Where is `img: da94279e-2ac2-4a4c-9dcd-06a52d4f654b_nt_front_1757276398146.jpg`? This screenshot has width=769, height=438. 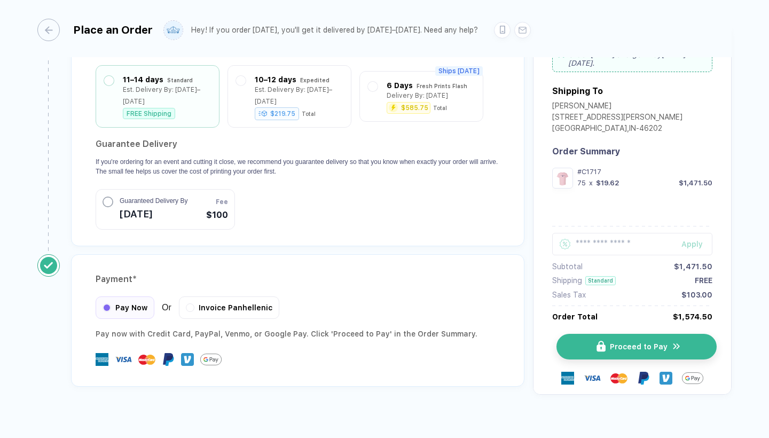
img: da94279e-2ac2-4a4c-9dcd-06a52d4f654b_nt_front_1757276398146.jpg is located at coordinates (562, 178).